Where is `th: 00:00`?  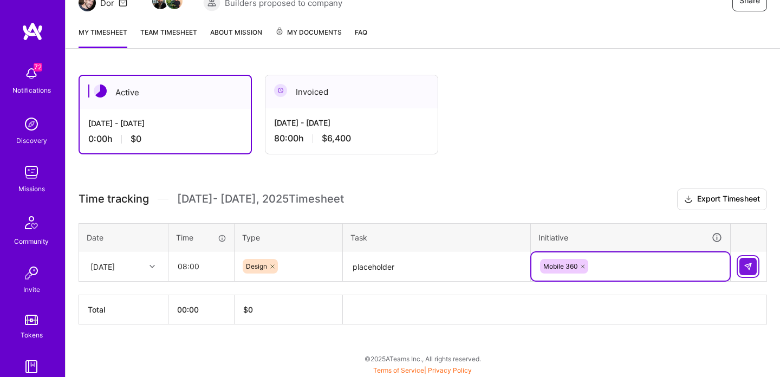 th: 00:00 is located at coordinates (202, 310).